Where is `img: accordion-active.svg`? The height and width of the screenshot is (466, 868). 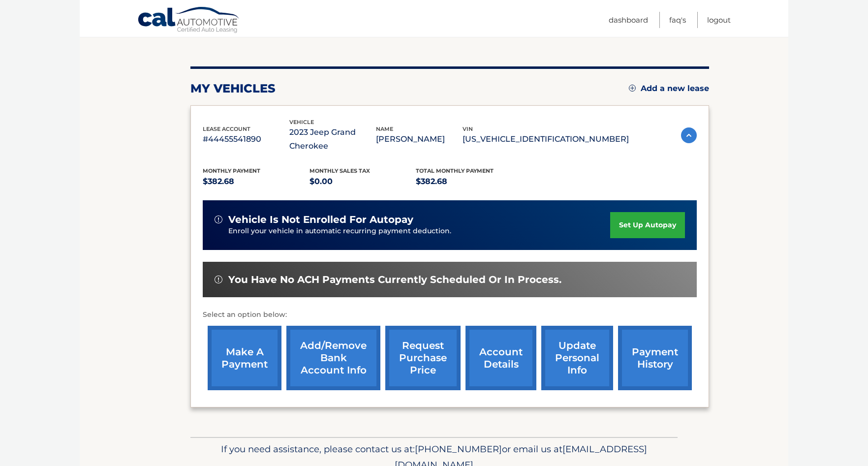 img: accordion-active.svg is located at coordinates (689, 135).